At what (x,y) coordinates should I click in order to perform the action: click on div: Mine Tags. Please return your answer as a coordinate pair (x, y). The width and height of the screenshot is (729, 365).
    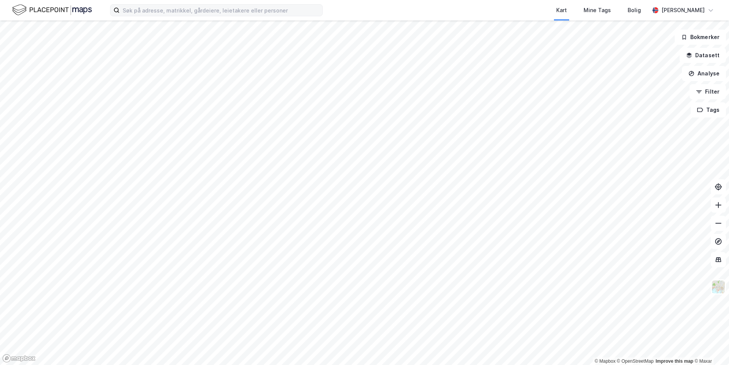
    Looking at the image, I should click on (597, 10).